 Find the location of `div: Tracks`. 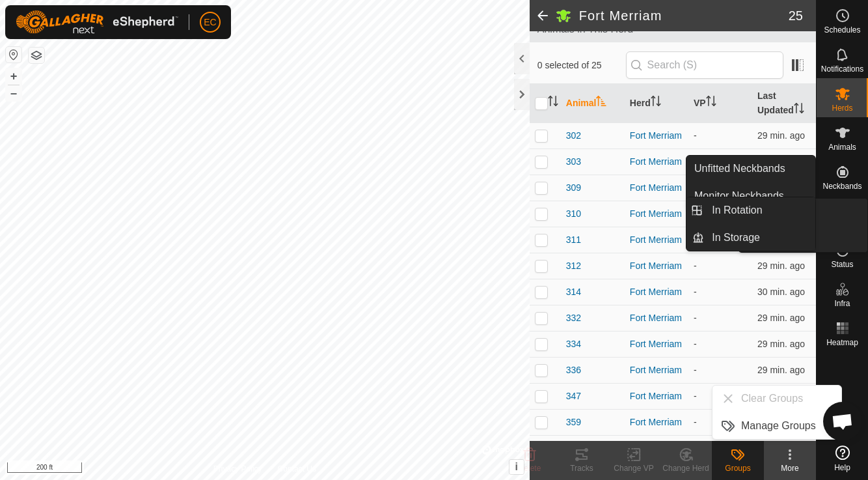

div: Tracks is located at coordinates (582, 469).